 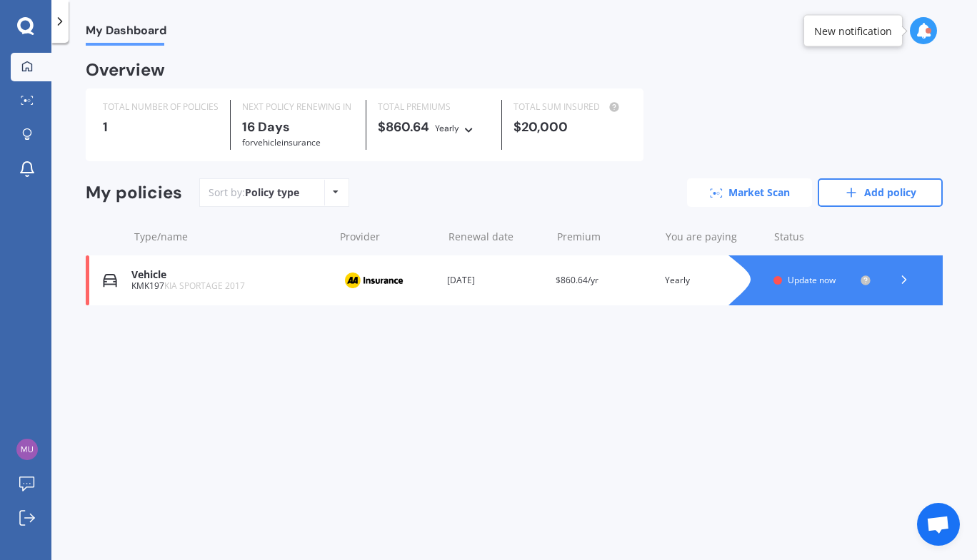 I want to click on div: Renewal date, so click(x=497, y=237).